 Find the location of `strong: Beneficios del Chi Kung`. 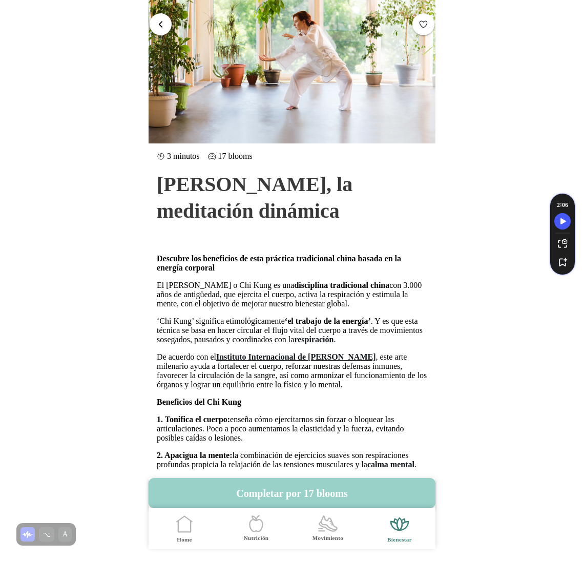

strong: Beneficios del Chi Kung is located at coordinates (199, 401).